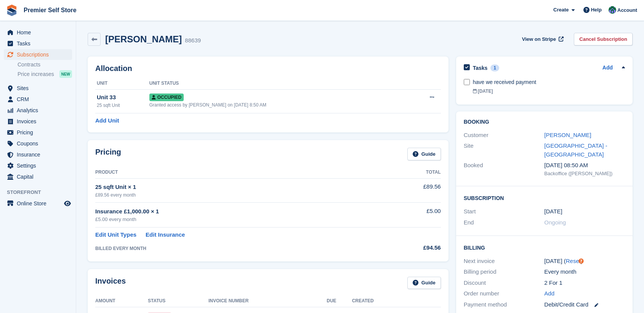 This screenshot has height=313, width=644. What do you see at coordinates (544, 247) in the screenshot?
I see `h2: Billing` at bounding box center [544, 247].